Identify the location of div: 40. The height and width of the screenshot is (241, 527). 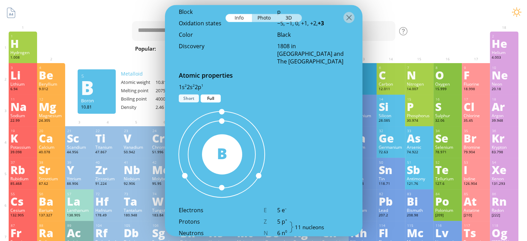
(108, 162).